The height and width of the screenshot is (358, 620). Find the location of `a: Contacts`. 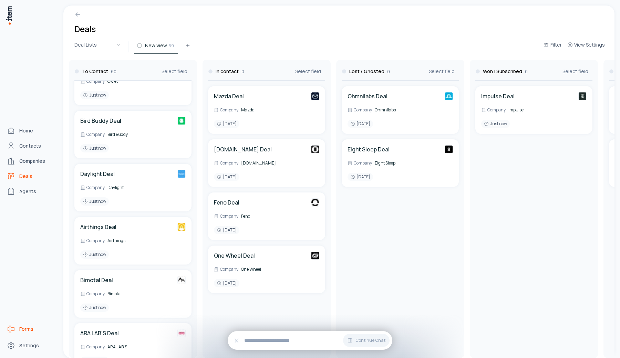

a: Contacts is located at coordinates (30, 146).